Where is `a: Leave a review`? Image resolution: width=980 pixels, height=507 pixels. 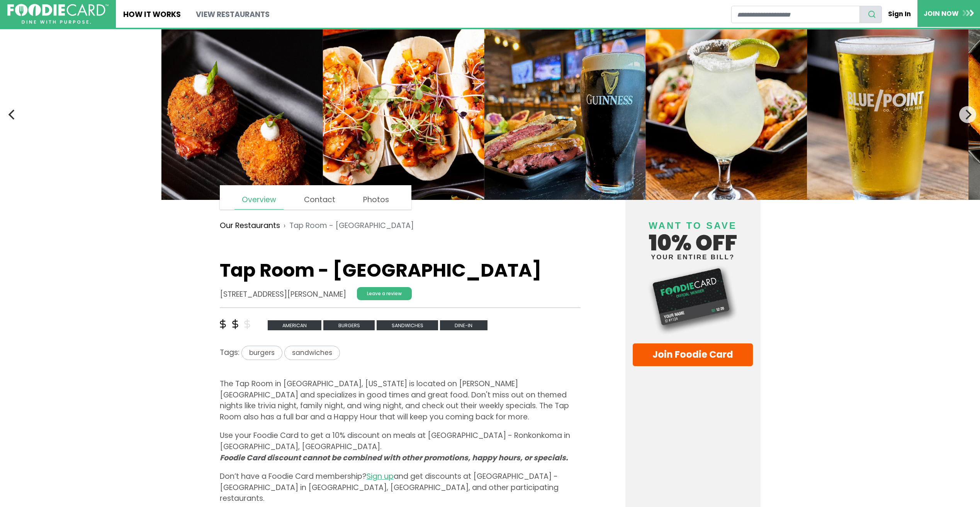 a: Leave a review is located at coordinates (385, 294).